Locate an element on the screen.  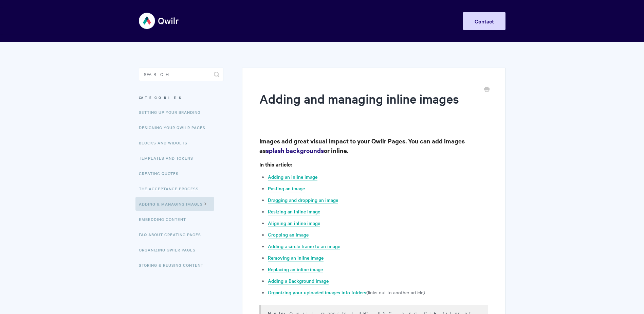
strong: In this article: is located at coordinates (276, 164).